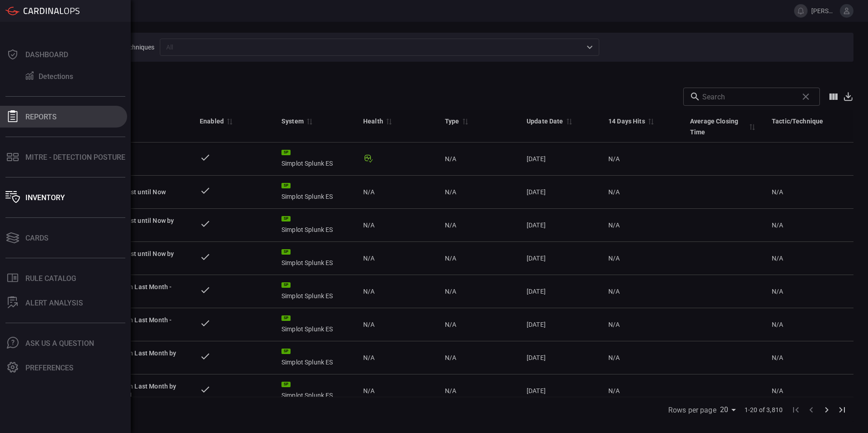 This screenshot has width=868, height=433. I want to click on span: Sort by Enabled descending, so click(229, 121).